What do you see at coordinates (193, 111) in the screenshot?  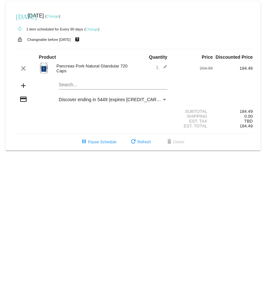 I see `div: Subtotal` at bounding box center [193, 111].